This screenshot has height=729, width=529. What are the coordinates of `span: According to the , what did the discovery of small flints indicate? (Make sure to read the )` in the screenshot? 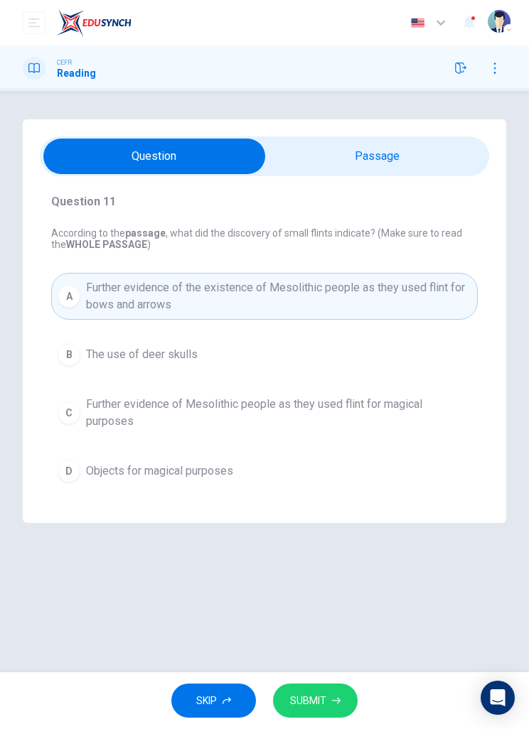 It's located at (264, 239).